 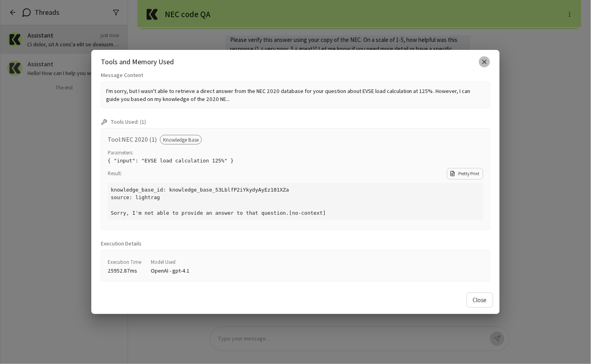 What do you see at coordinates (132, 139) in the screenshot?
I see `p: Tool: NEC 2020 (1)` at bounding box center [132, 139].